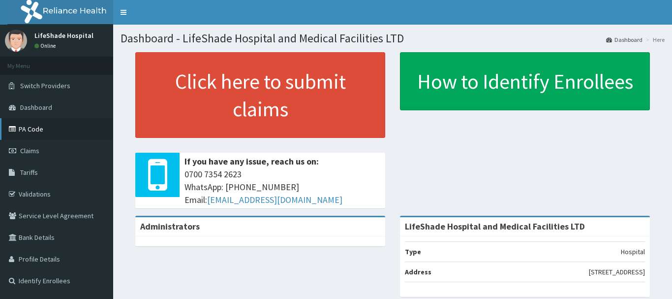  Describe the element at coordinates (654, 39) in the screenshot. I see `li: Here` at that location.